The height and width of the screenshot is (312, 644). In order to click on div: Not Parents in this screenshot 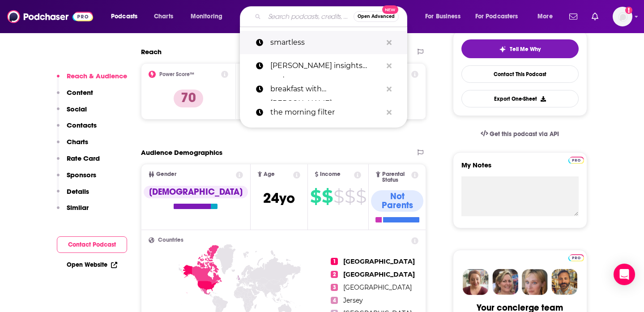, I will do `click(397, 201)`.